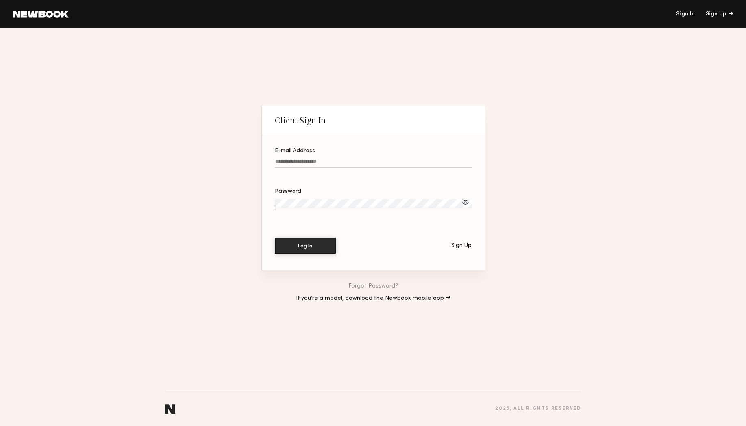 The width and height of the screenshot is (746, 426). Describe the element at coordinates (373, 286) in the screenshot. I see `a: Forgot Password?` at that location.